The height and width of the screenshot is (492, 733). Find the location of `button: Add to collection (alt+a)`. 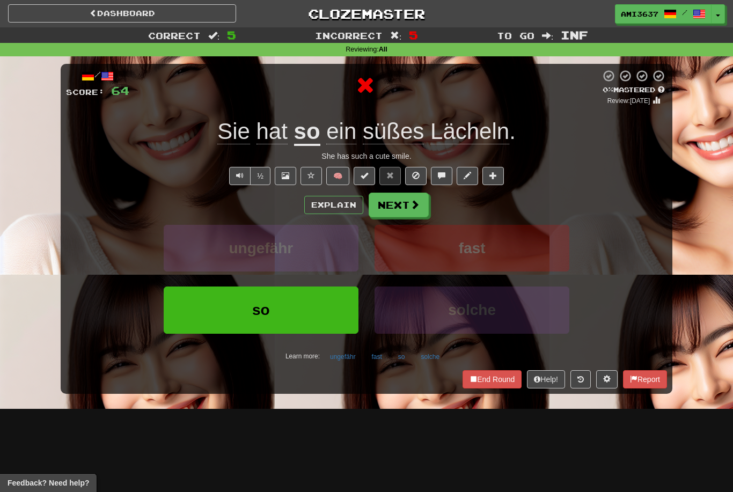

button: Add to collection (alt+a) is located at coordinates (493, 176).